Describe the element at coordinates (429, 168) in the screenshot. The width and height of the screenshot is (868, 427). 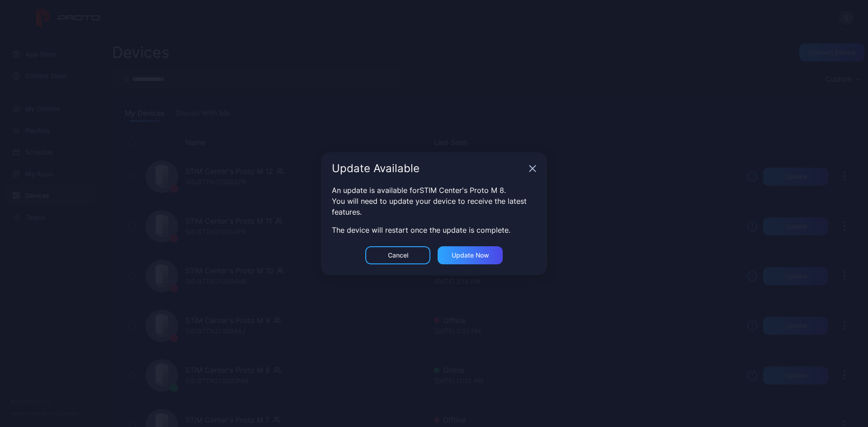
I see `div: Update Available` at that location.